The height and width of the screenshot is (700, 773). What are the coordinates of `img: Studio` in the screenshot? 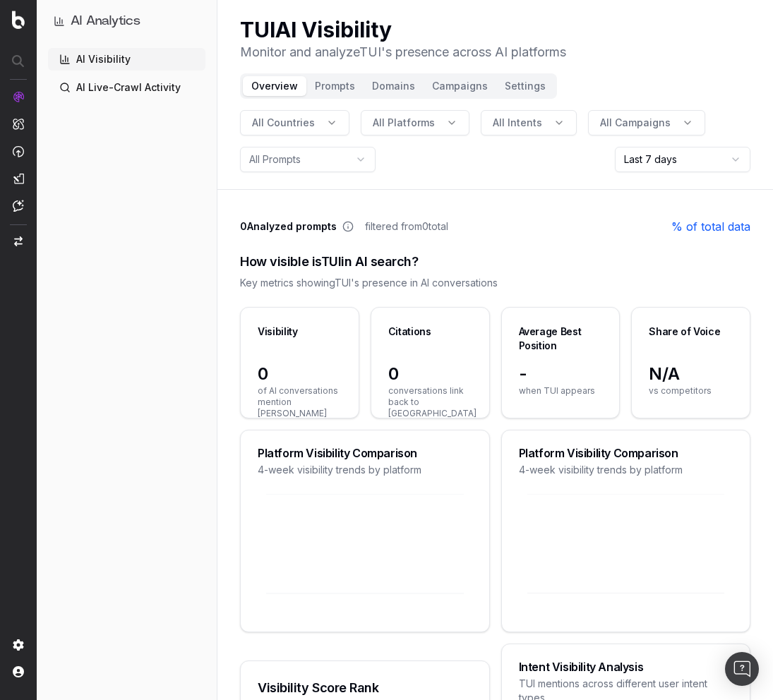 It's located at (18, 179).